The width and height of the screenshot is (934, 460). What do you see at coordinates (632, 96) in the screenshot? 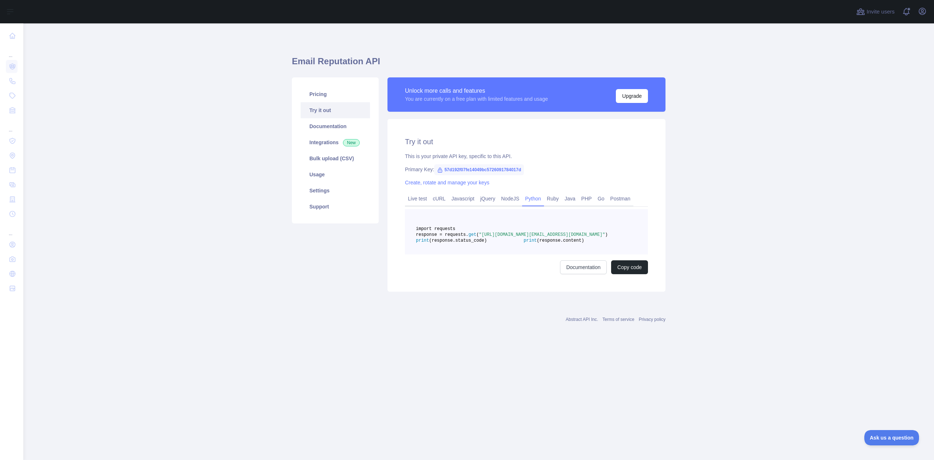
I see `button: Upgrade` at bounding box center [632, 96].